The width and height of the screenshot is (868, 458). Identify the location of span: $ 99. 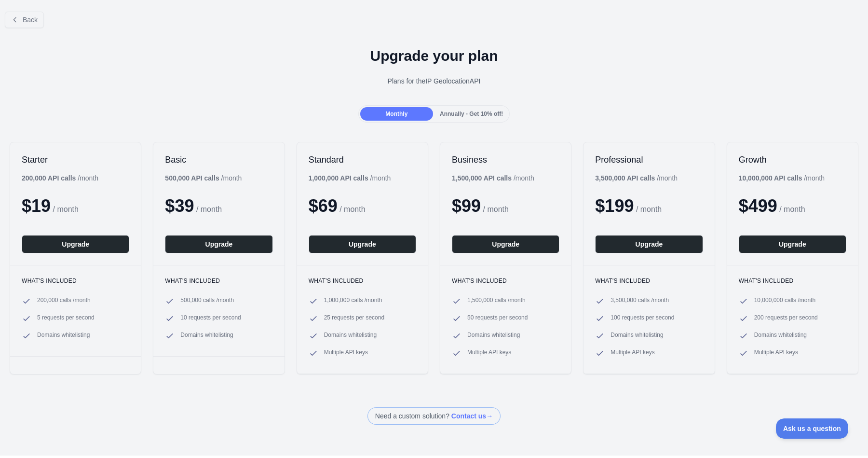
(467, 206).